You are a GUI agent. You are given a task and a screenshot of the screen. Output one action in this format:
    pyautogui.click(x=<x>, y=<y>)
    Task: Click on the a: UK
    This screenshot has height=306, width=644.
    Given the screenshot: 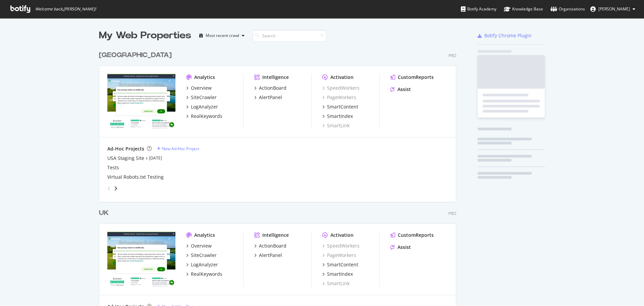 What is the action you would take?
    pyautogui.click(x=105, y=213)
    